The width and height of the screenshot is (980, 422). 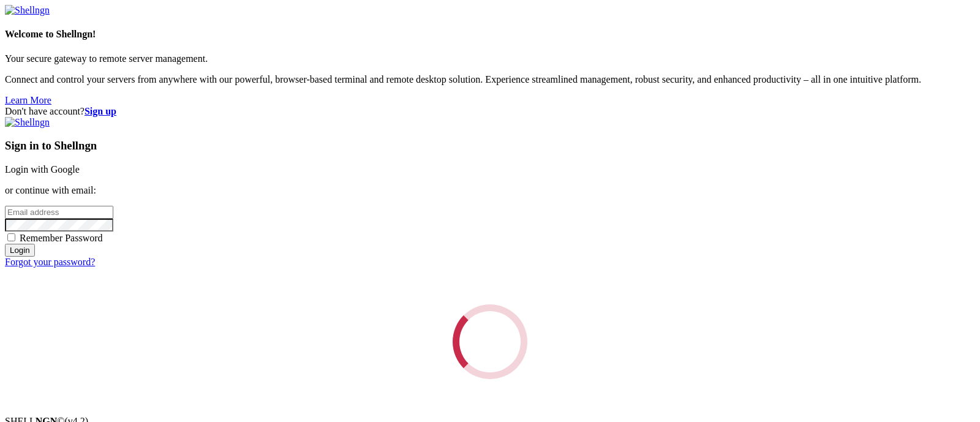 What do you see at coordinates (490, 79) in the screenshot?
I see `p: Connect and control your servers from anywhere with our powerful, browser-based terminal and remo...` at bounding box center [490, 79].